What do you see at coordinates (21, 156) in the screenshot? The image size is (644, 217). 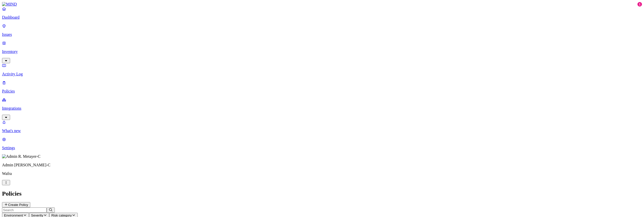 I see `img: Admin R. Metayer-C` at bounding box center [21, 156].